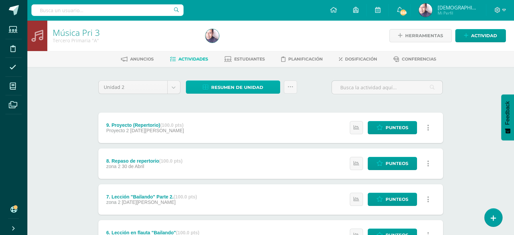 This screenshot has width=514, height=235. Describe the element at coordinates (145, 125) in the screenshot. I see `div: 9. Proyecto (Repertorio)` at that location.